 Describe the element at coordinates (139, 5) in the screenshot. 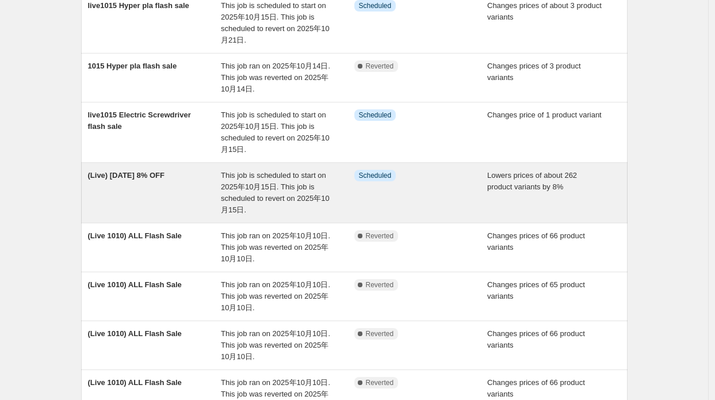

I see `span: live1015 Hyper pla flash sale` at that location.